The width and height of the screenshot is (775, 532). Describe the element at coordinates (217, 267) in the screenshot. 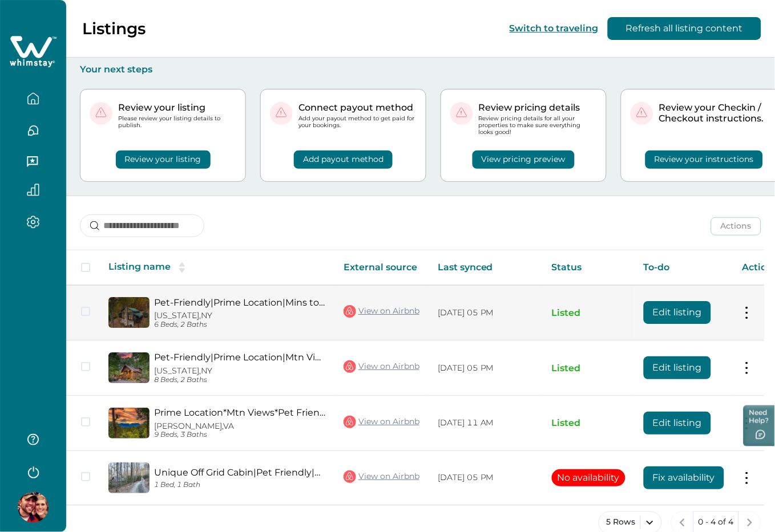

I see `th: Listing name` at that location.